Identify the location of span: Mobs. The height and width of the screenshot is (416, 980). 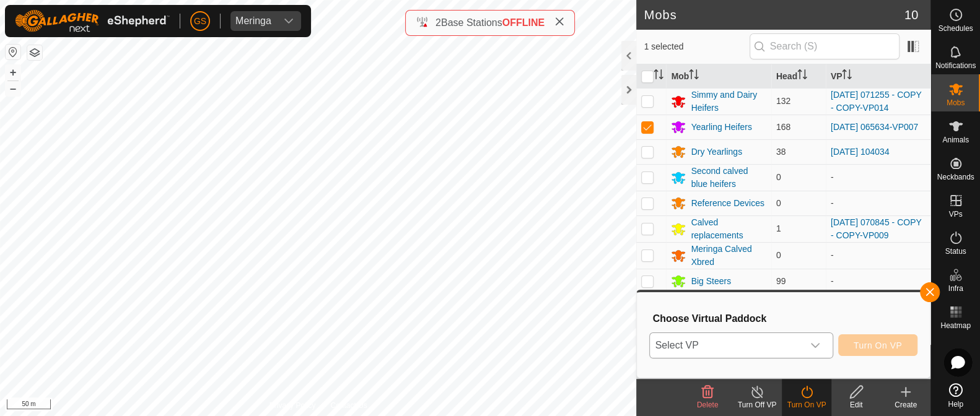
(955, 103).